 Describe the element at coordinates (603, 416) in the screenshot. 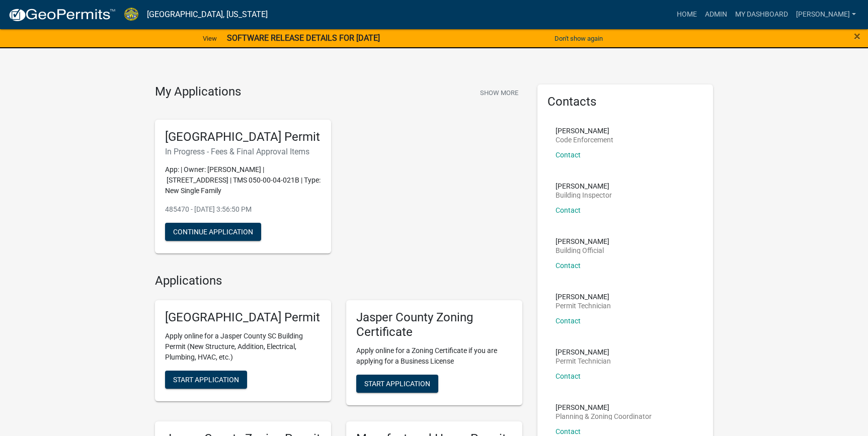

I see `p: Planning & Zoning Coordinator` at that location.